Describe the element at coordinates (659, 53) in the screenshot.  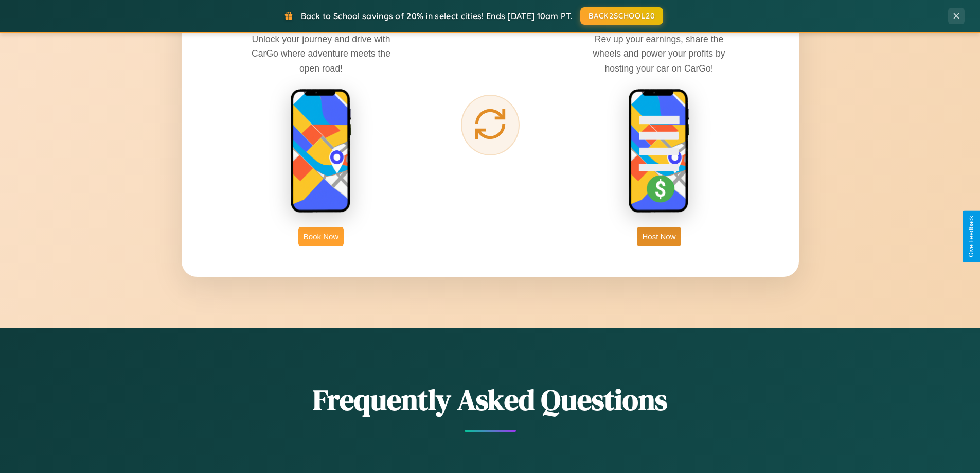
I see `p: Rev up your earnings, share the wheels and power your profits by hosting your car on CarGo!` at that location.